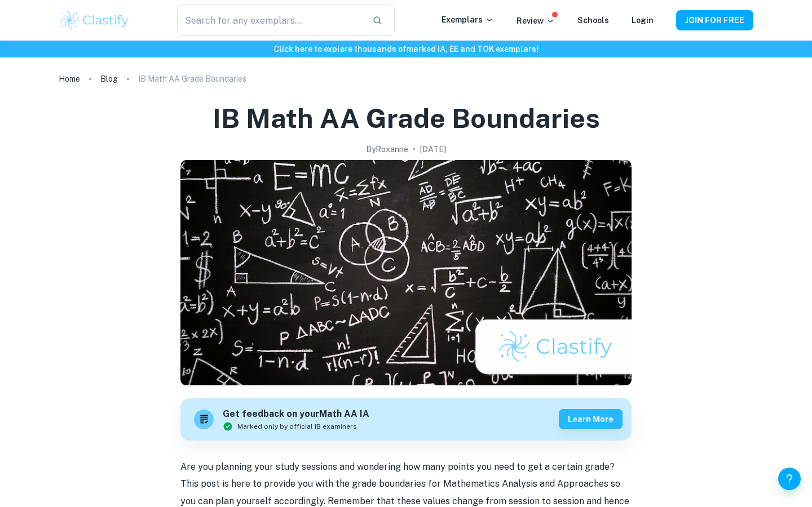 This screenshot has width=812, height=507. Describe the element at coordinates (296, 414) in the screenshot. I see `h6: Get feedback on your Math AA IA` at that location.